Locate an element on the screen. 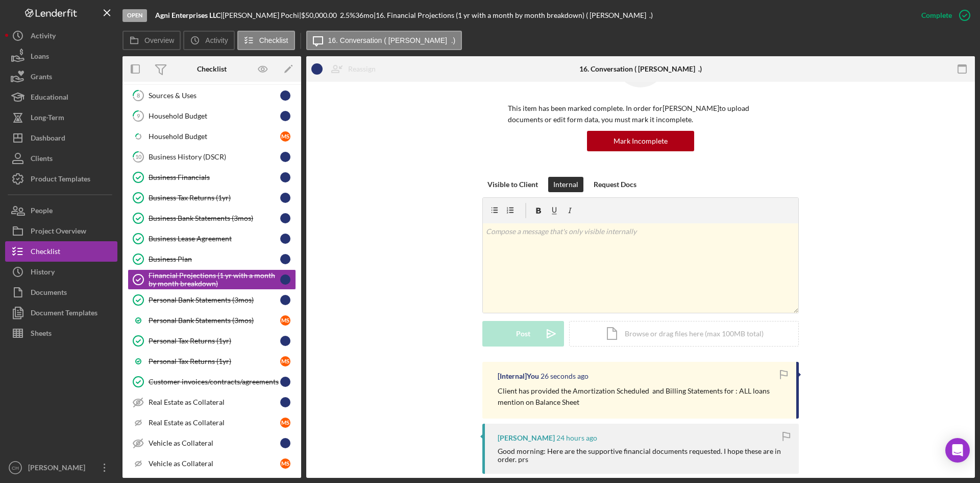 The width and height of the screenshot is (980, 483). time: 2025-08-26 12:54 is located at coordinates (577, 438).